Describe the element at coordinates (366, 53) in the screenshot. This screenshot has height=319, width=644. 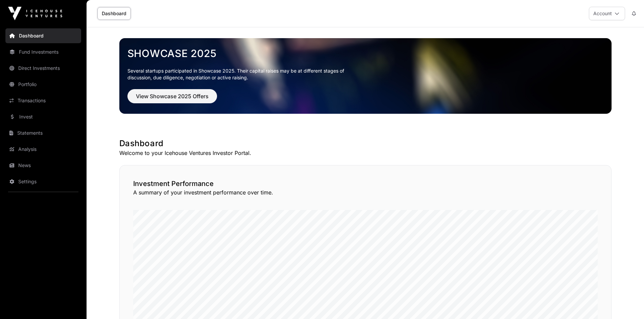
I see `a: Showcase 2025` at that location.